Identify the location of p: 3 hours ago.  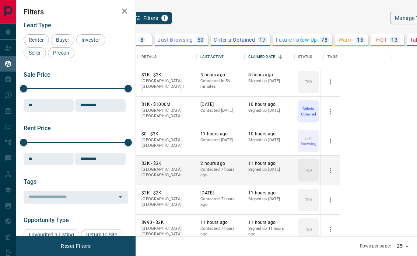
(221, 75).